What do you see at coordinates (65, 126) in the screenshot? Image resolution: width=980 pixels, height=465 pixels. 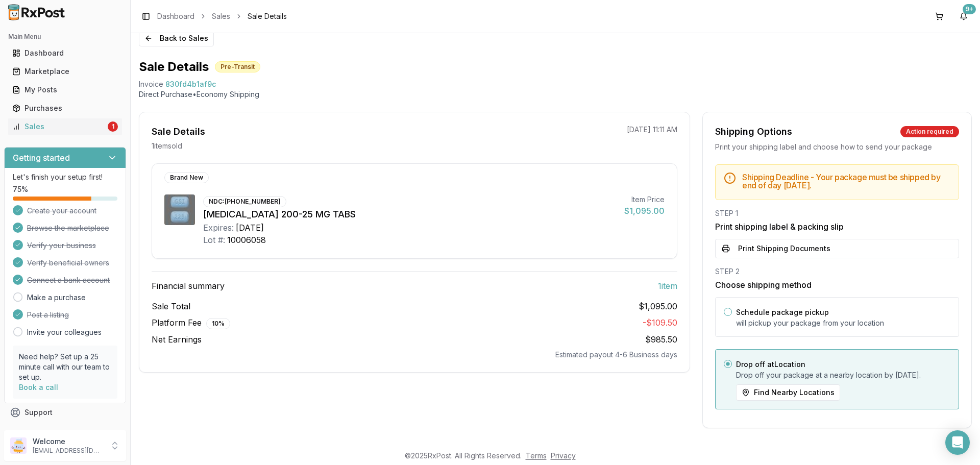 I see `a: Sales1` at bounding box center [65, 126].